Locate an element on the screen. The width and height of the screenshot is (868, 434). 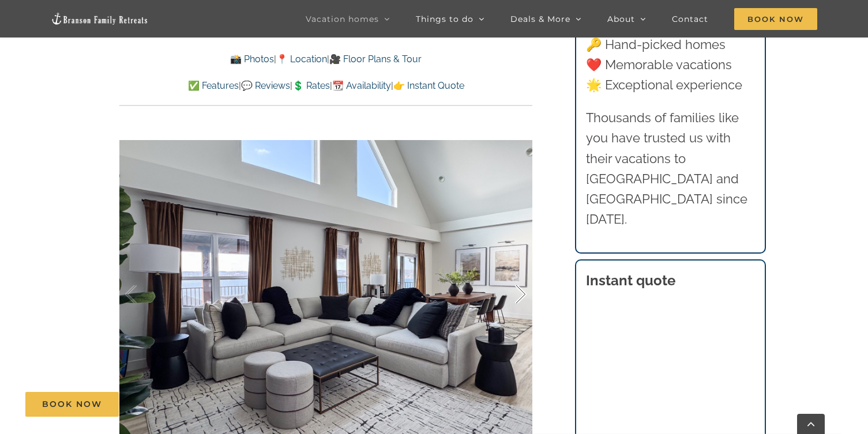
span: Contact is located at coordinates (690, 19).